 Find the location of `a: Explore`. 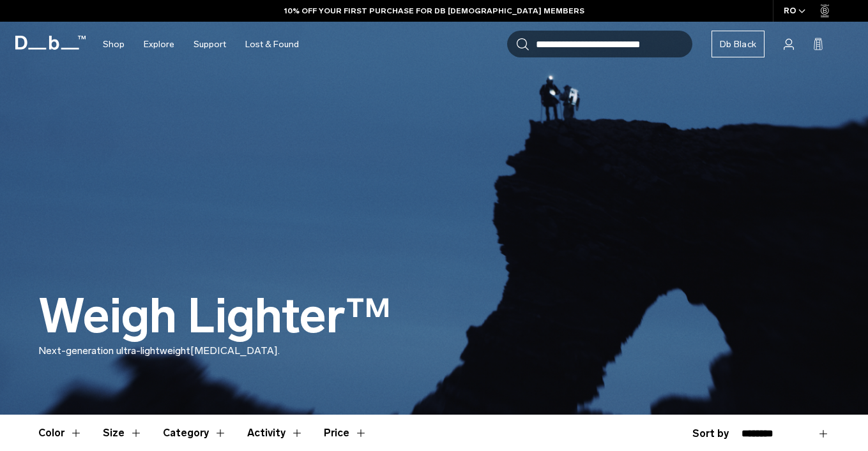

a: Explore is located at coordinates (159, 44).